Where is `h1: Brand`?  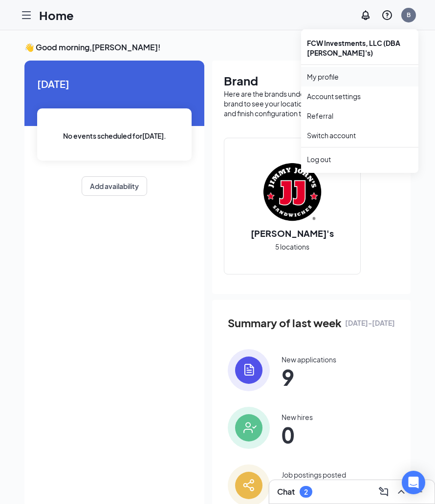 h1: Brand is located at coordinates (311, 80).